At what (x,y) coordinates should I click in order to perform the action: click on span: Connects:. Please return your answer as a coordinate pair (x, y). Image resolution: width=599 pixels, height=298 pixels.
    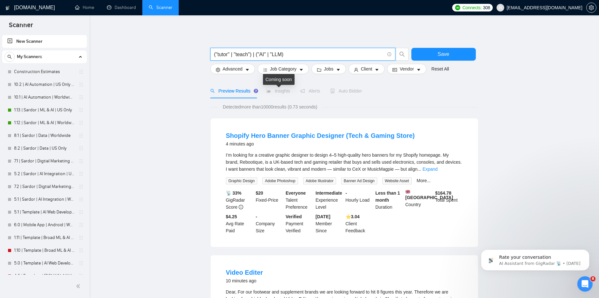
    Looking at the image, I should click on (472, 8).